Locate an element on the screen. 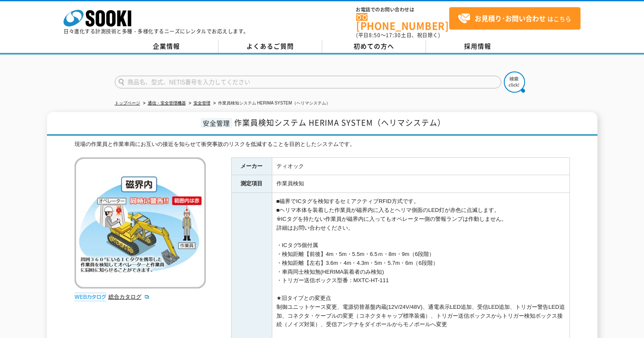 This screenshot has height=338, width=644. li: 作業員検知システム HERIMA SYSTEM（ヘリマシステム） is located at coordinates (271, 103).